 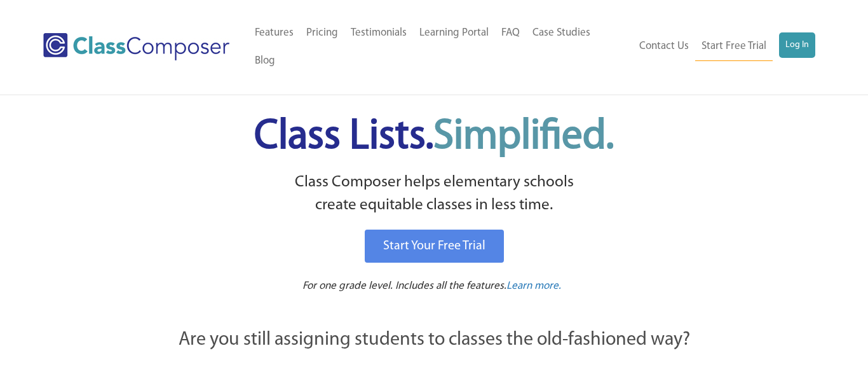 I want to click on a: Case Studies, so click(x=561, y=33).